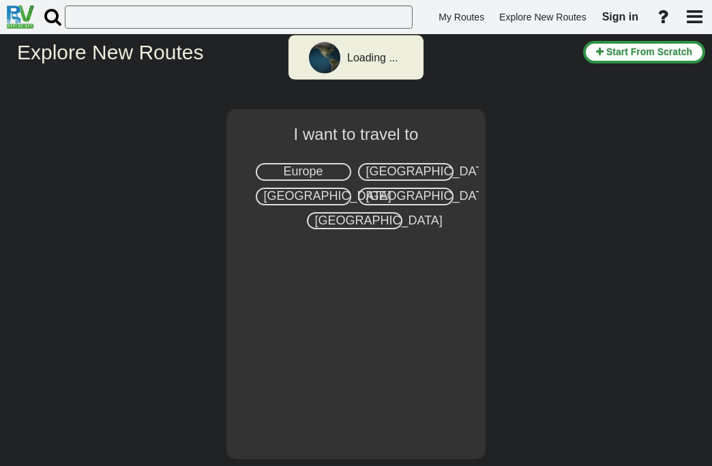 This screenshot has height=466, width=712. What do you see at coordinates (20, 17) in the screenshot?
I see `img: RvPlanetLogo.png` at bounding box center [20, 17].